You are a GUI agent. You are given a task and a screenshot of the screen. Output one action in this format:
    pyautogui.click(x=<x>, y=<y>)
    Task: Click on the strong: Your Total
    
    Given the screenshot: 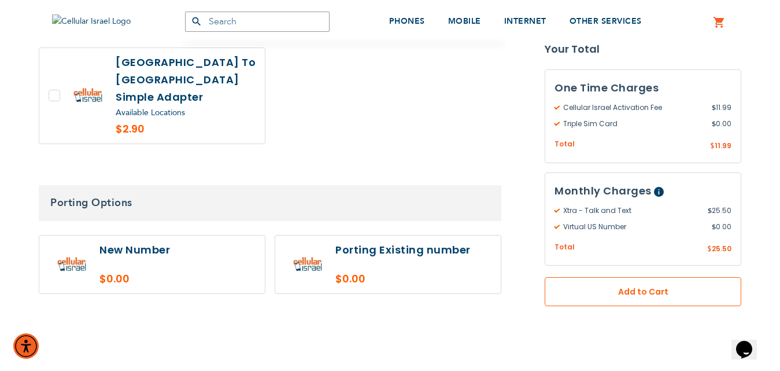 What is the action you would take?
    pyautogui.click(x=643, y=49)
    